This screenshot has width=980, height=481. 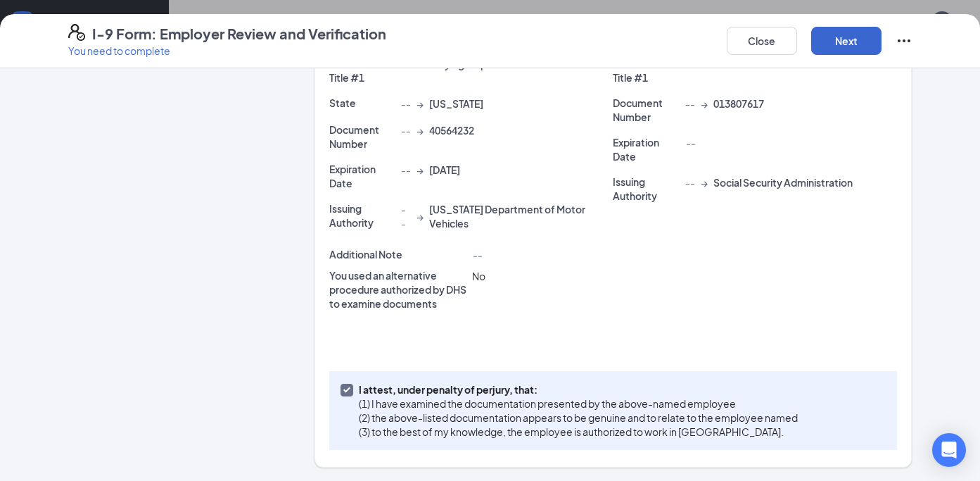 What do you see at coordinates (362, 103) in the screenshot?
I see `p: State` at bounding box center [362, 103].